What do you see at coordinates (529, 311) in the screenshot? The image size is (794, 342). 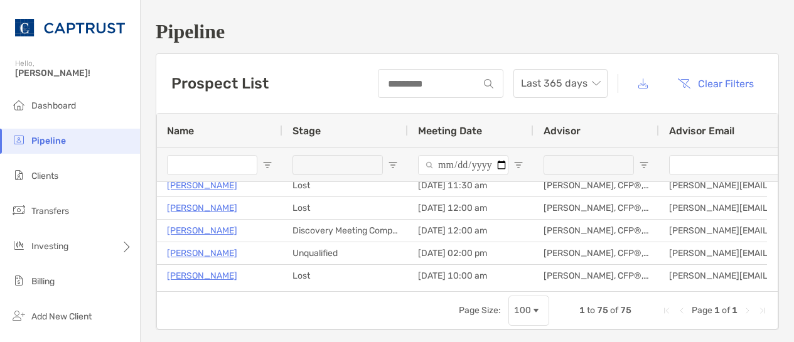 I see `div: Page Size` at bounding box center [529, 311].